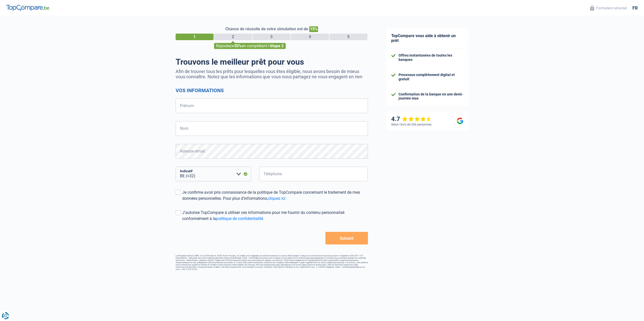  I want to click on footer: LorEmipsum Dolorsi AME, Con ad Elitsedd 4, 8943 Eiusm-Tempor, inc utlabor etd magnaaliq eni admin..., so click(272, 263).